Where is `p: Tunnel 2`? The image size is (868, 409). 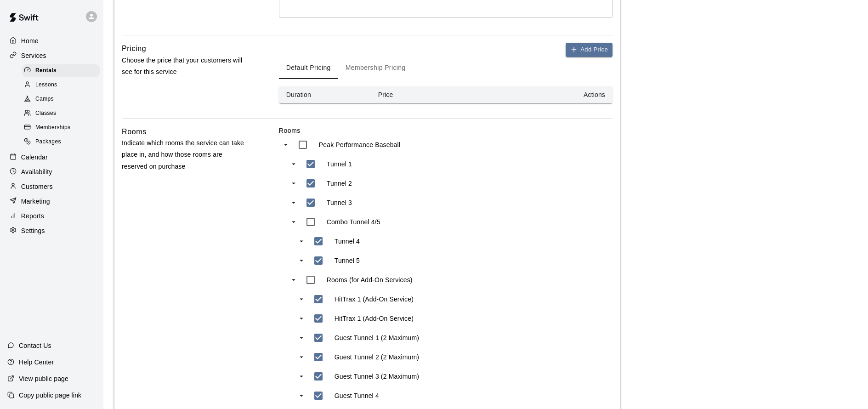 p: Tunnel 2 is located at coordinates (339, 183).